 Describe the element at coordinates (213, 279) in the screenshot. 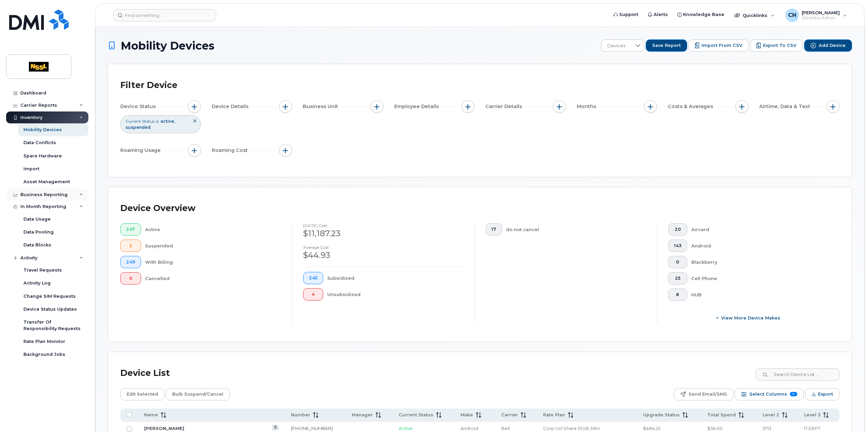

I see `div: Cancelled` at that location.